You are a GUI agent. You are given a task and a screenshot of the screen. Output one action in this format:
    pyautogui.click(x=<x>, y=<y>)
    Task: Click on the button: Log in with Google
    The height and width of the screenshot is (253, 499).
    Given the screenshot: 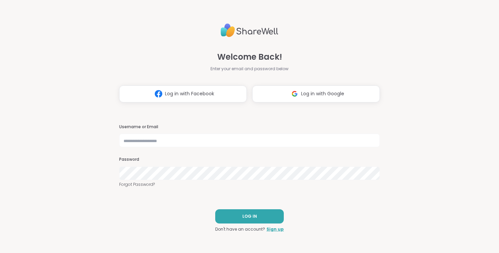 What is the action you would take?
    pyautogui.click(x=316, y=94)
    